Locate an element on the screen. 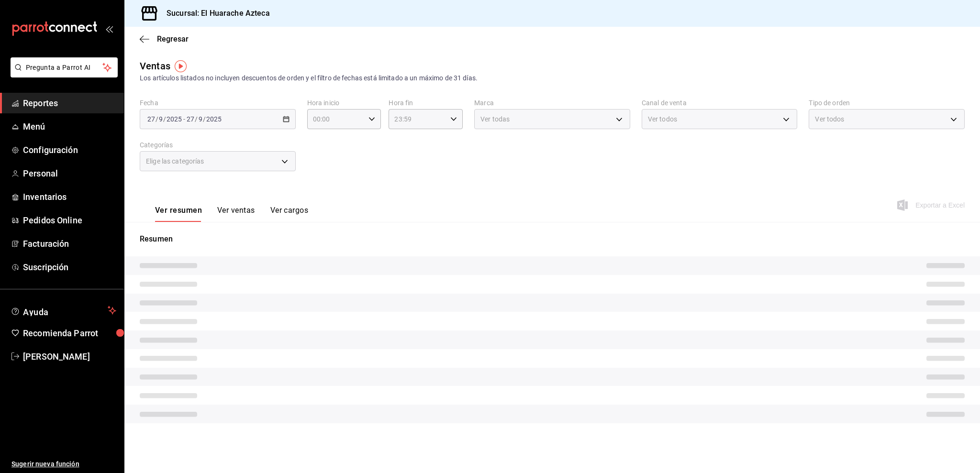 The height and width of the screenshot is (473, 980). span: Ayuda is located at coordinates (63, 311).